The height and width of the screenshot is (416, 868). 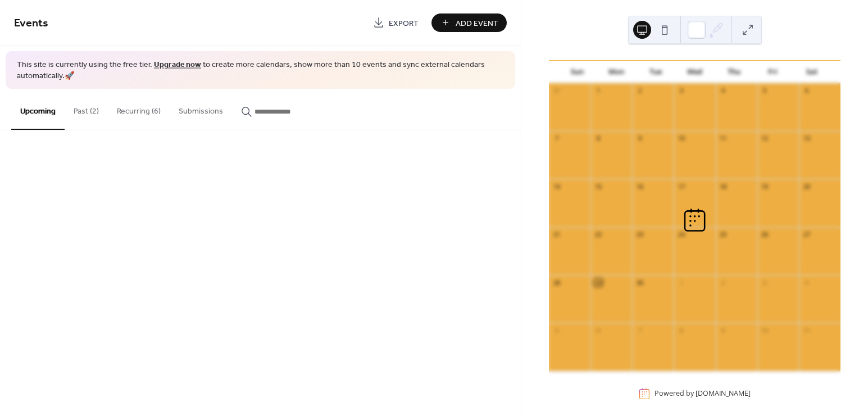 I want to click on div: Tue, so click(x=656, y=72).